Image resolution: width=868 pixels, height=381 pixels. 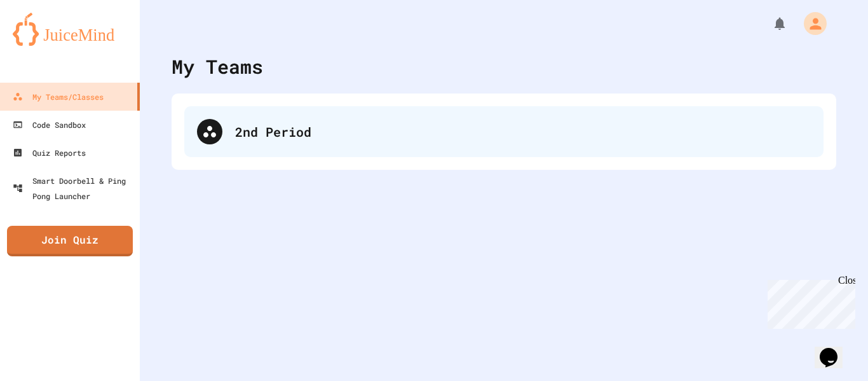 I want to click on div: My Teams/Classes, so click(x=58, y=97).